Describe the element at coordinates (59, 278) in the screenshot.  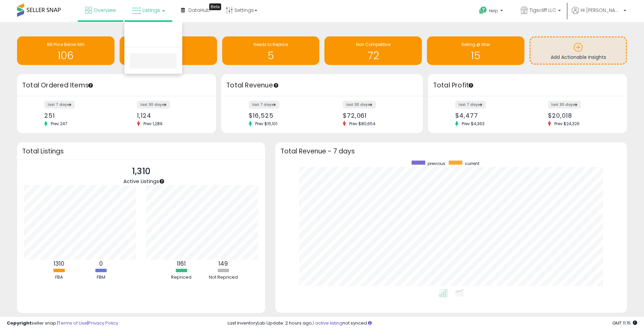
I see `div: FBA` at that location.